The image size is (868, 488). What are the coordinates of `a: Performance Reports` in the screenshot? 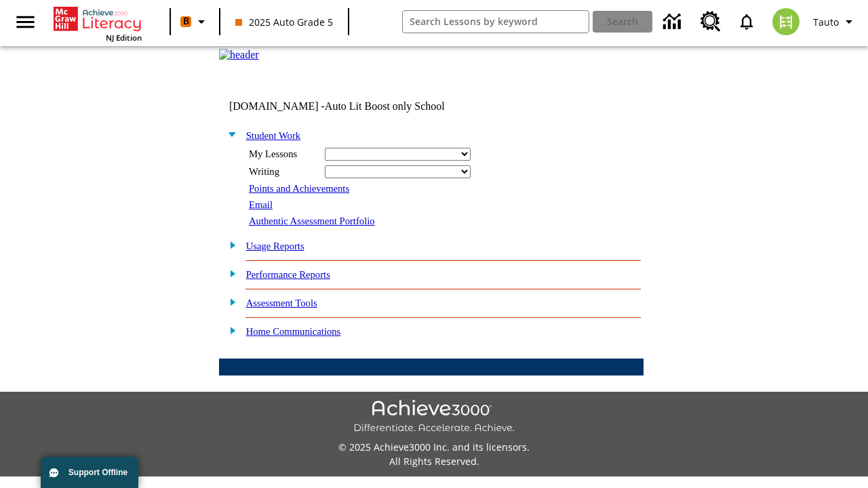 It's located at (288, 274).